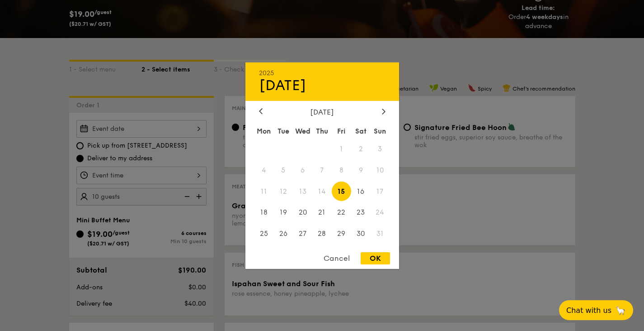 This screenshot has height=331, width=644. What do you see at coordinates (341, 191) in the screenshot?
I see `span: 15` at bounding box center [341, 191].